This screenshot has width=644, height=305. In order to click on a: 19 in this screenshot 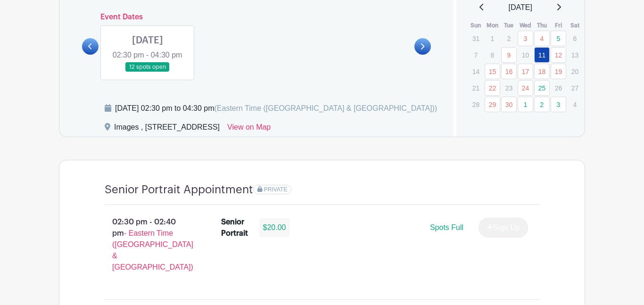, I will do `click(558, 72)`.